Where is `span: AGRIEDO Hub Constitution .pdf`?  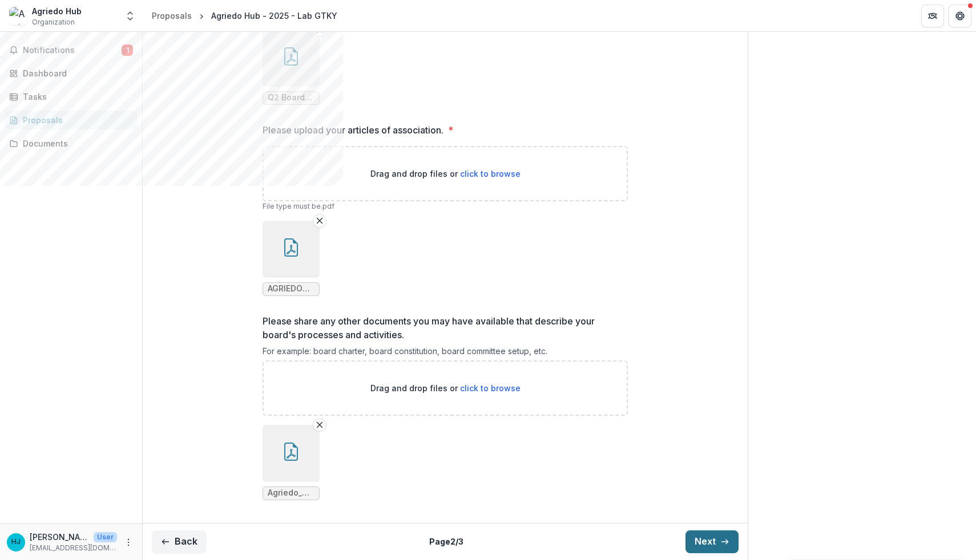 span: AGRIEDO Hub Constitution .pdf is located at coordinates (291, 289).